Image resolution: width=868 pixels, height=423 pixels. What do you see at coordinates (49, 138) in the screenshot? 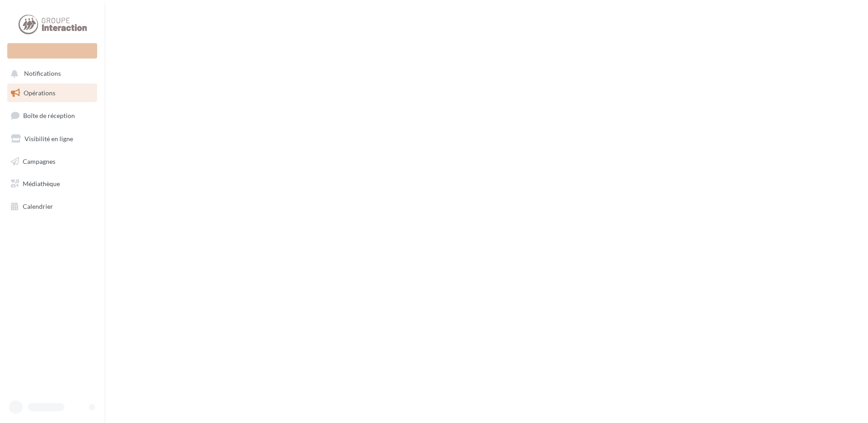
I see `span: Visibilité en ligne` at bounding box center [49, 138].